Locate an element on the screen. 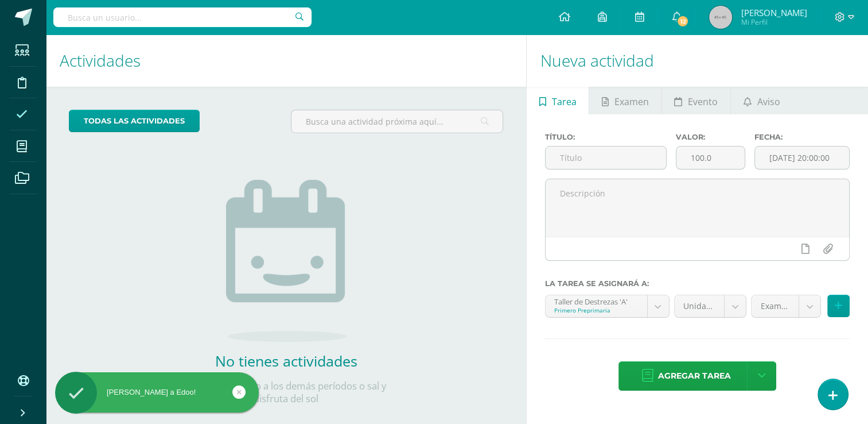 Image resolution: width=868 pixels, height=424 pixels. label: Título: is located at coordinates (606, 137).